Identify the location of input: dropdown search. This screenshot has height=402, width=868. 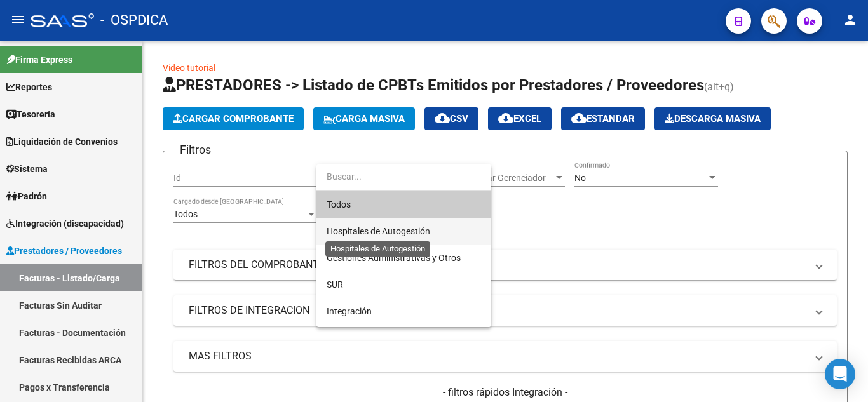
(404, 177).